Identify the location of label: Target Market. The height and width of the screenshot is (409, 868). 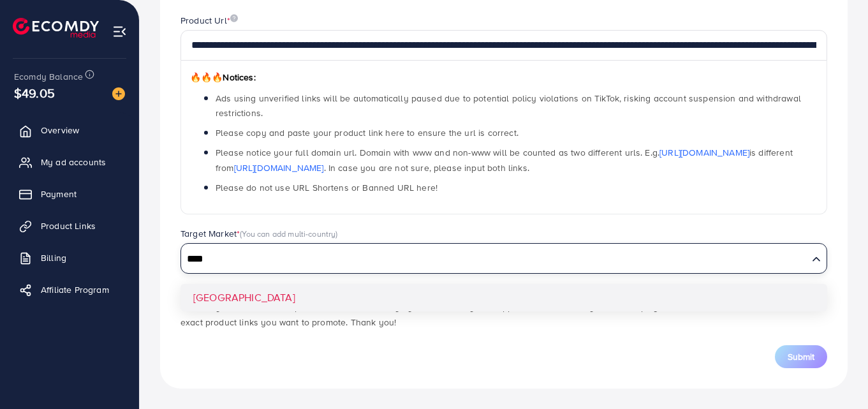
(259, 234).